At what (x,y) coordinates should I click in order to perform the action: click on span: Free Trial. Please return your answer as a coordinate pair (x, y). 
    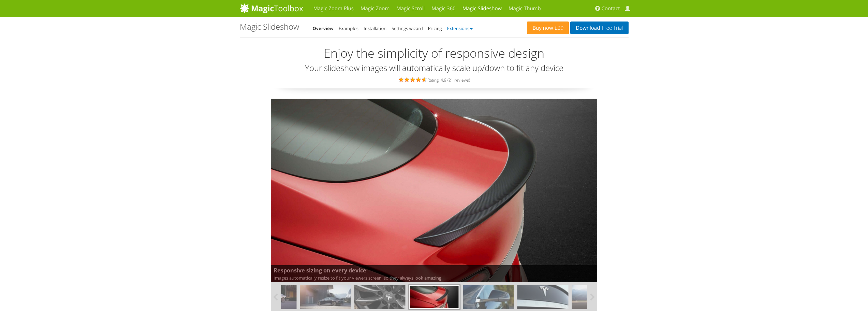
    Looking at the image, I should click on (611, 28).